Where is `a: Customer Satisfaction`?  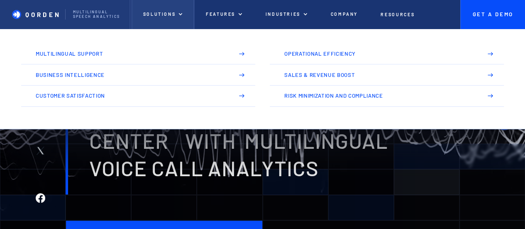
a: Customer Satisfaction is located at coordinates (138, 96).